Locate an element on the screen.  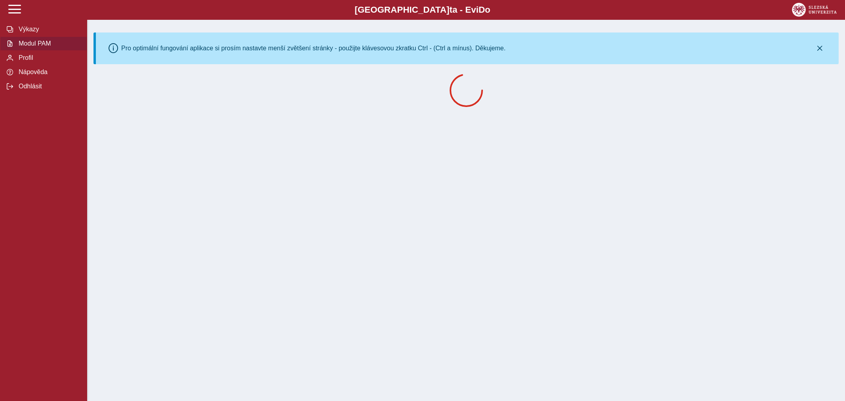
span: Profil is located at coordinates (48, 58).